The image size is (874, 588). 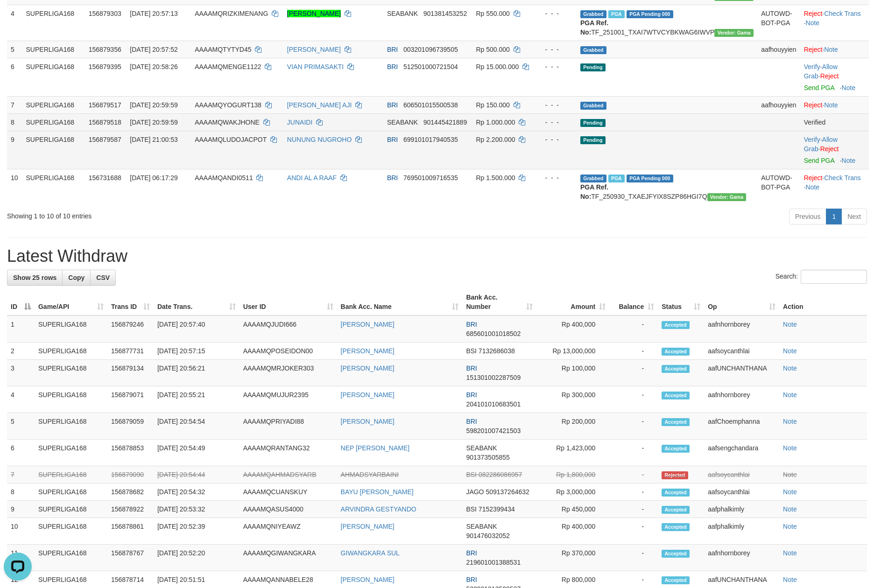 I want to click on span: AAAAMQYOGURT138, so click(x=228, y=105).